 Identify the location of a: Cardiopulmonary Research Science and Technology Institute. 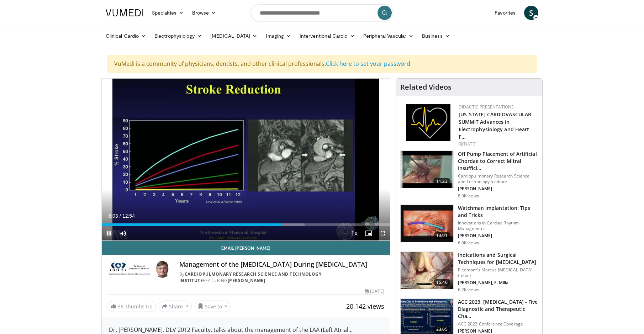
(251, 277).